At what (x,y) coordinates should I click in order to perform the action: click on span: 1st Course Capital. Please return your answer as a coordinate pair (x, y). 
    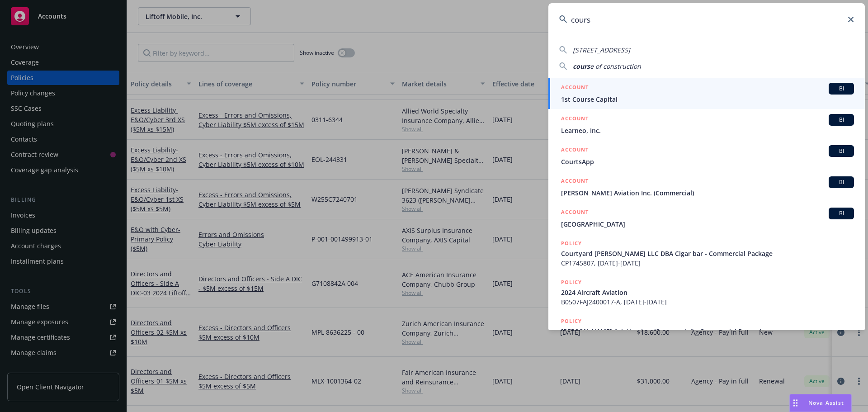
    Looking at the image, I should click on (708, 99).